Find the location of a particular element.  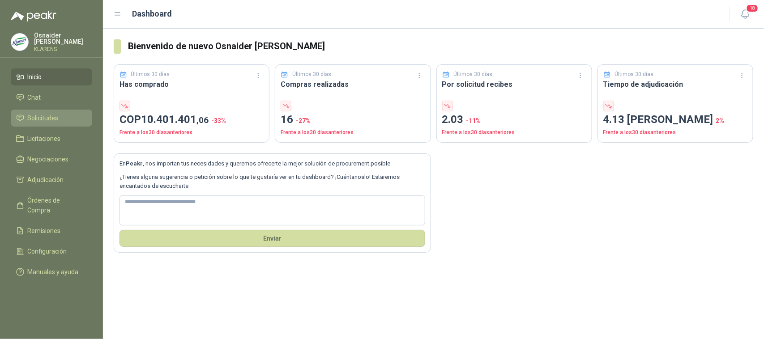

a: Negociaciones is located at coordinates (51, 159).